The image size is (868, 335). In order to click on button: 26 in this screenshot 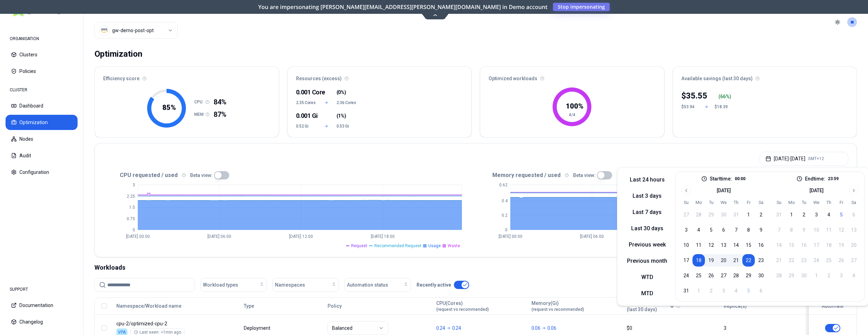, I will do `click(711, 276)`.